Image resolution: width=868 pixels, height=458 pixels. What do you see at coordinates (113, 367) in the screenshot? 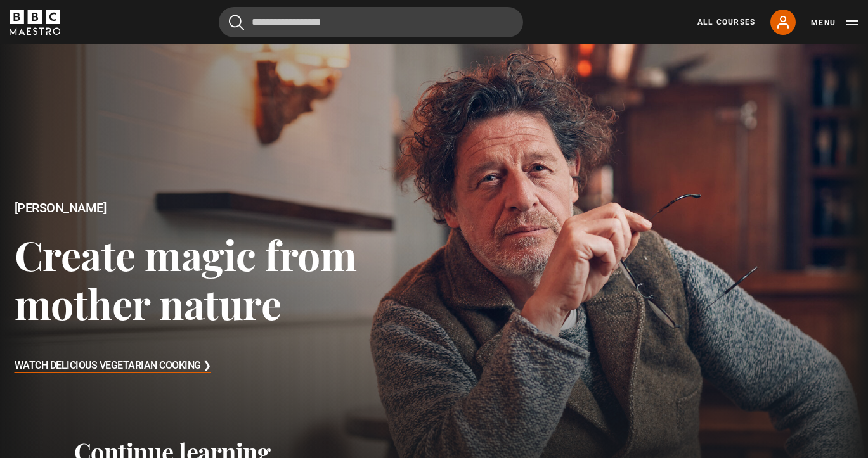
I see `h3: Watch Delicious Vegetarian Cooking ❯` at bounding box center [113, 367].